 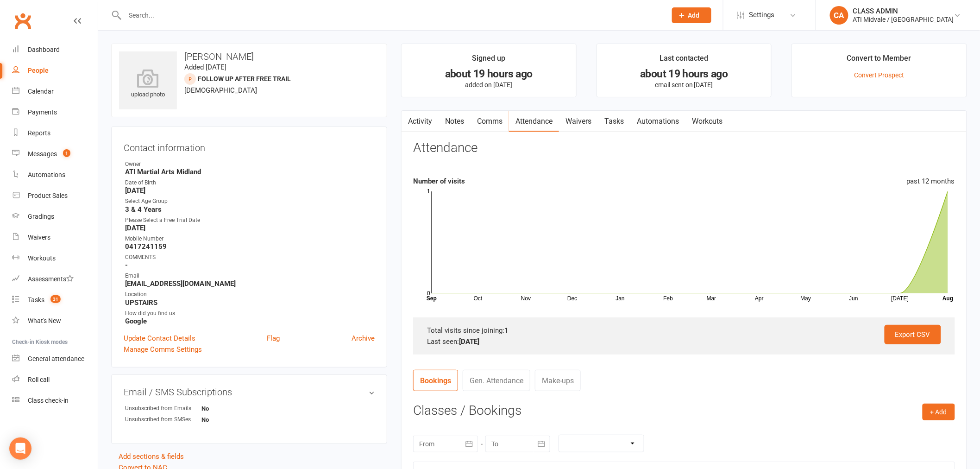 I want to click on h3: Classes / Bookings, so click(x=684, y=411).